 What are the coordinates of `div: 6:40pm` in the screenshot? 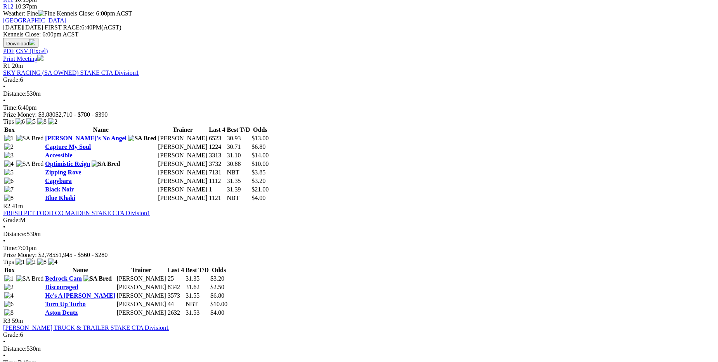 It's located at (359, 108).